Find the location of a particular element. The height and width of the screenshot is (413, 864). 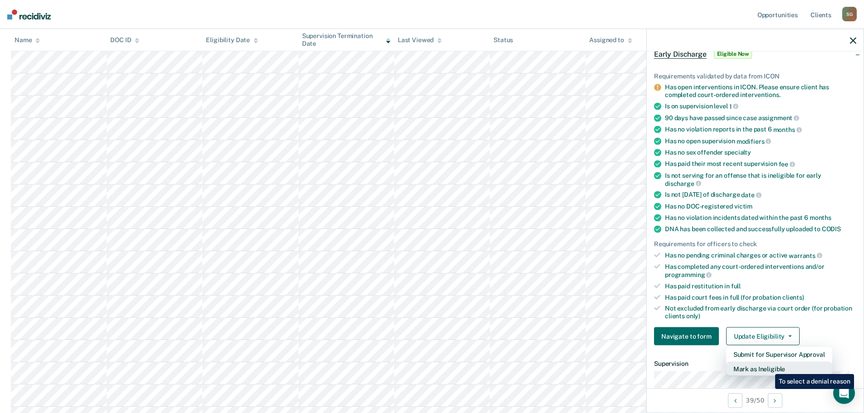

div: Has no violation reports in the past 6 is located at coordinates (760, 130).